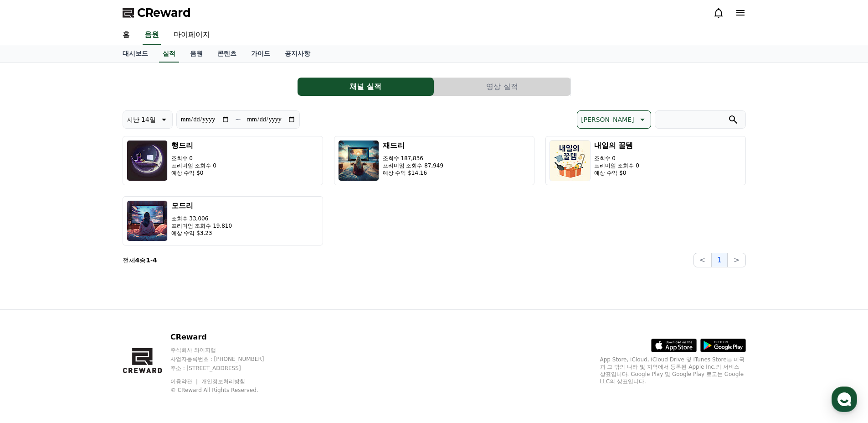 The image size is (868, 423). Describe the element at coordinates (148, 161) in the screenshot. I see `img: 행드리` at that location.